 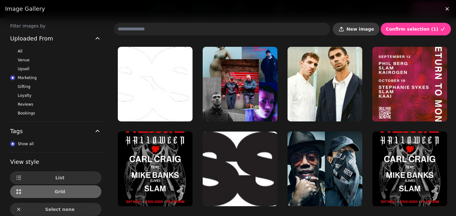 What do you see at coordinates (60, 178) in the screenshot?
I see `span: List` at bounding box center [60, 178].